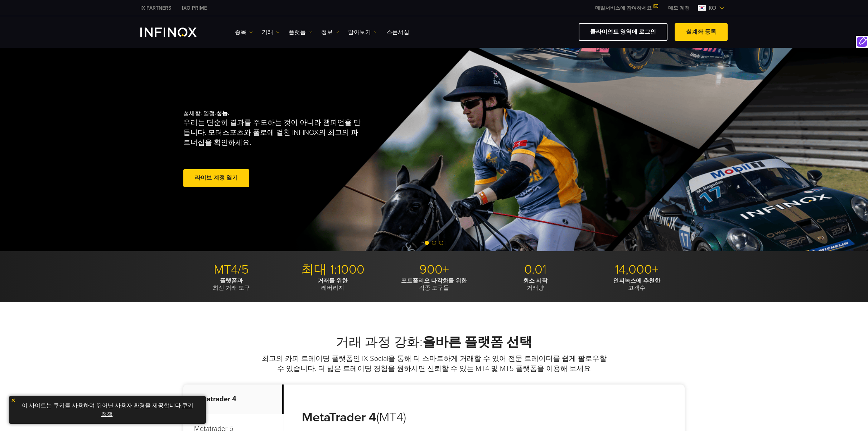  Describe the element at coordinates (434, 281) in the screenshot. I see `strong: 포트폴리오 다각화를 위한` at that location.